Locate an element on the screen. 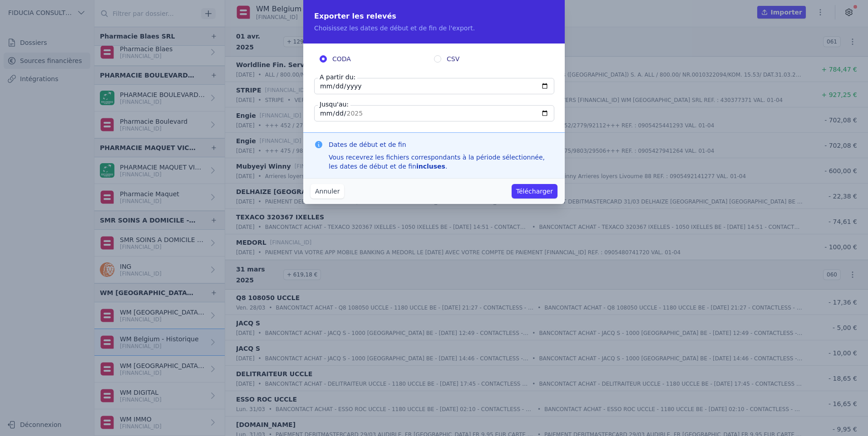  input: CODA is located at coordinates (323, 59).